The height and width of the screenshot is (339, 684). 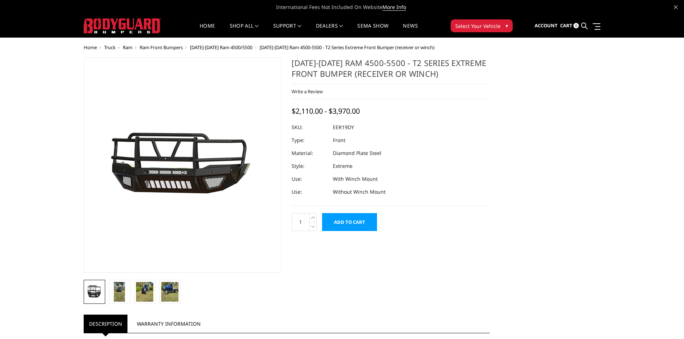 What do you see at coordinates (110, 47) in the screenshot?
I see `a: Truck` at bounding box center [110, 47].